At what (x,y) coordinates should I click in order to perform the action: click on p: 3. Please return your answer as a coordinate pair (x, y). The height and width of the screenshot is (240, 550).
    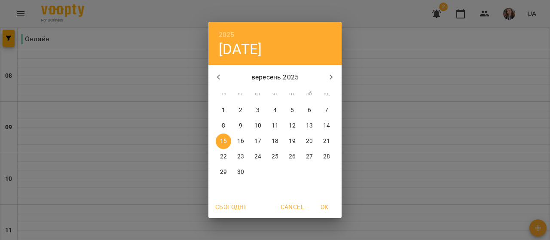
    Looking at the image, I should click on (258, 111).